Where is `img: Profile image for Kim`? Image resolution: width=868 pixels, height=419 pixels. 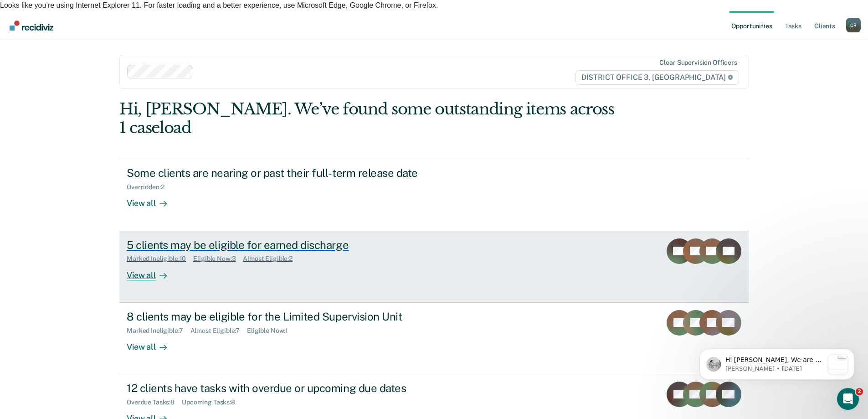 img: Profile image for Kim is located at coordinates (28, 34).